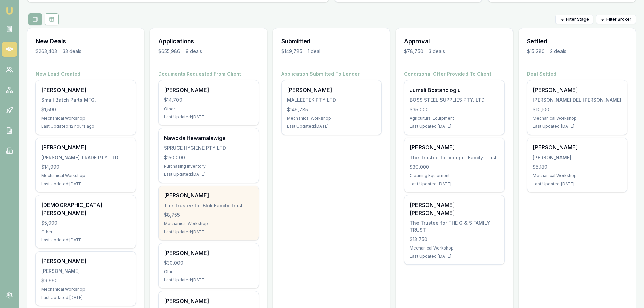 The height and width of the screenshot is (308, 644). Describe the element at coordinates (454, 100) in the screenshot. I see `div: BOSS STEEL SUPPLIES PTY. LTD.` at that location.